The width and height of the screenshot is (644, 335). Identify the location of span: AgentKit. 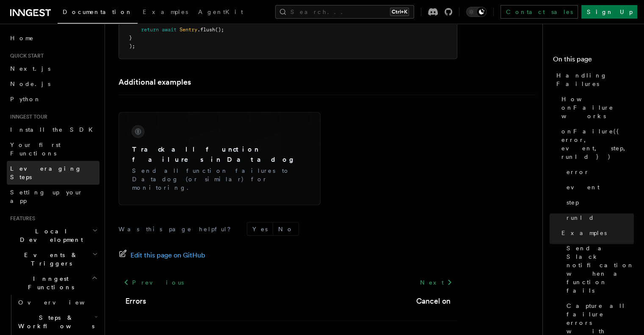
(221, 12).